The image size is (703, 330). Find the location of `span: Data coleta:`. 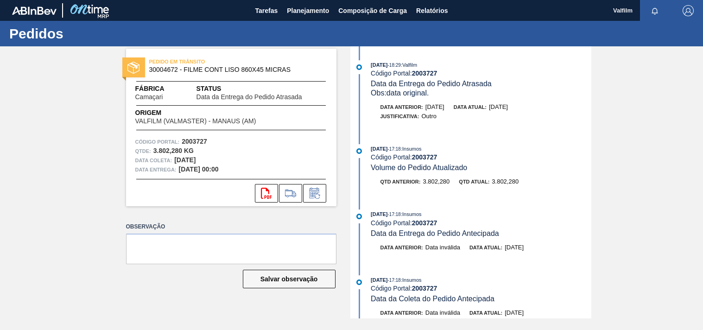

span: Data coleta: is located at coordinates (154, 160).